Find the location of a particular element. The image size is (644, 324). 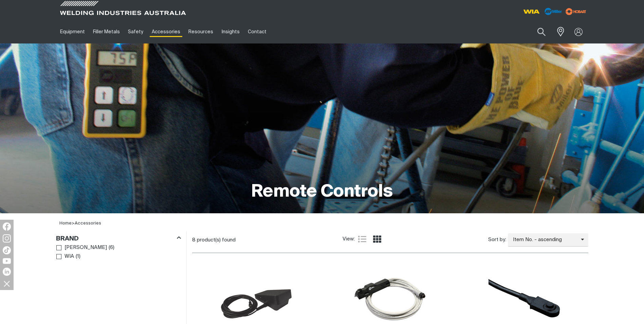

a: Contact is located at coordinates (257, 32).